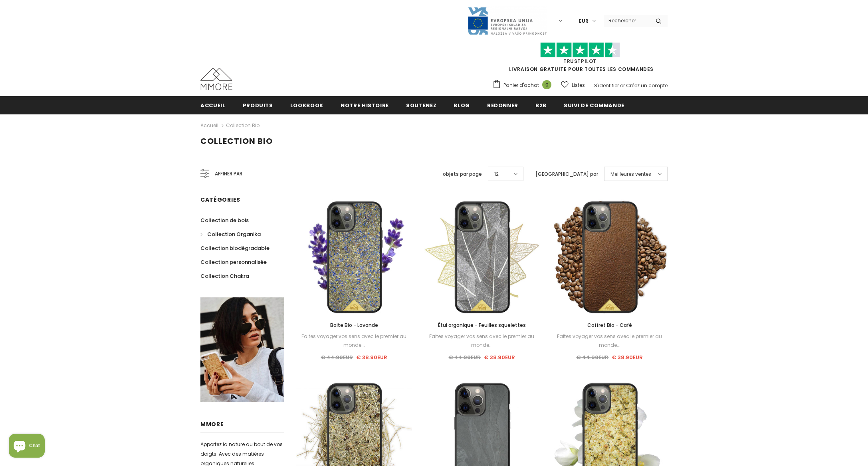 The width and height of the screenshot is (868, 466). What do you see at coordinates (236, 141) in the screenshot?
I see `span: Collection Bio` at bounding box center [236, 141].